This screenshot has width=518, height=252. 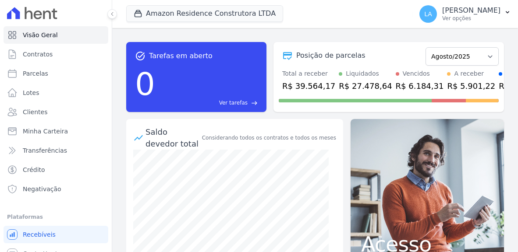 I want to click on div: Considerando todos os contratos e todos os meses, so click(x=269, y=138).